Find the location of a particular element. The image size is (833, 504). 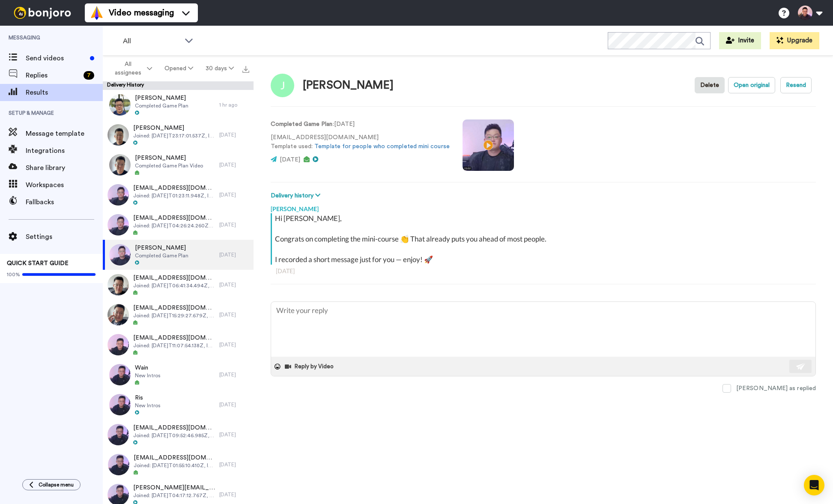

button: Upgrade is located at coordinates (795, 41).